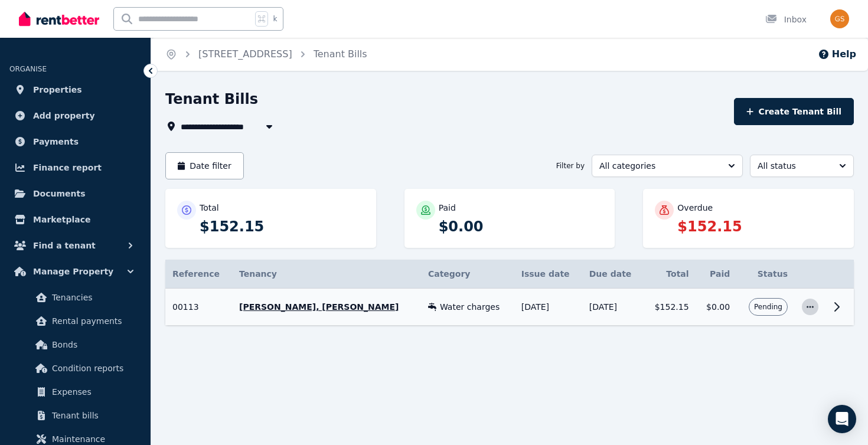  Describe the element at coordinates (64, 245) in the screenshot. I see `span: Find a tenant` at that location.